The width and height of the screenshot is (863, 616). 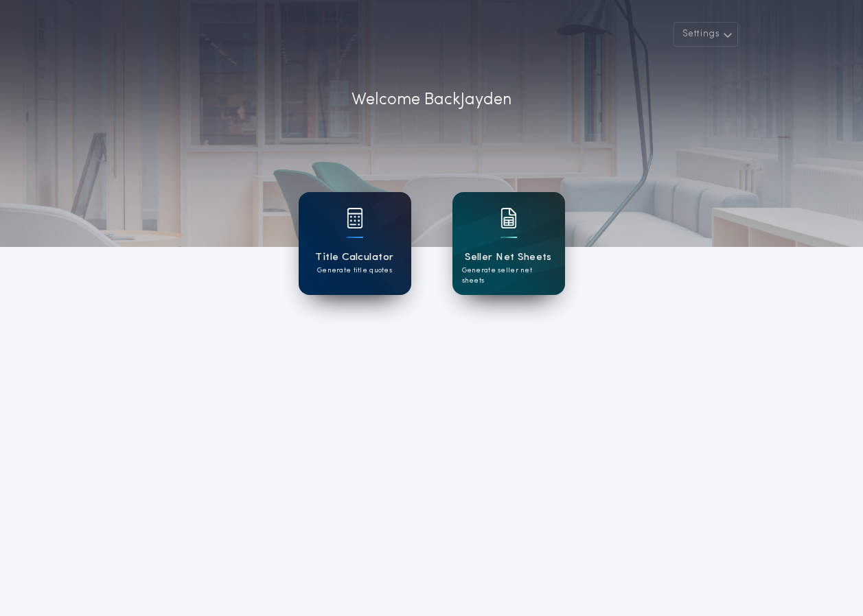 I want to click on p: Generate seller net sheets, so click(x=509, y=276).